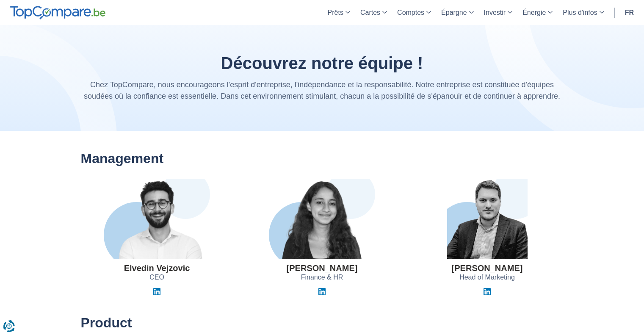  I want to click on img: Elvedin Vejzovic, so click(156, 219).